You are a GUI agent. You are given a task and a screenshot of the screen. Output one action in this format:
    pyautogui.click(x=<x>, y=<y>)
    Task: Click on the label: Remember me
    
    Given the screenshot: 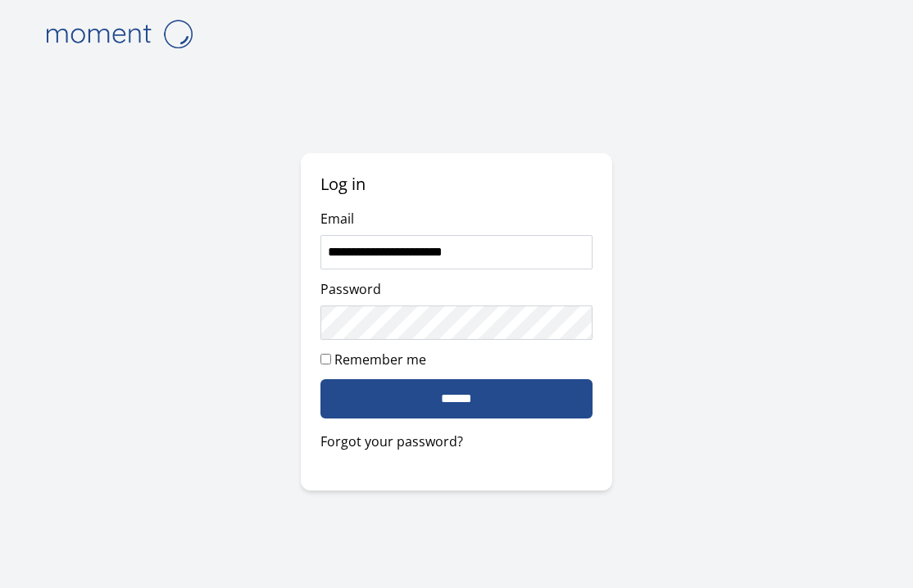 What is the action you would take?
    pyautogui.click(x=380, y=360)
    